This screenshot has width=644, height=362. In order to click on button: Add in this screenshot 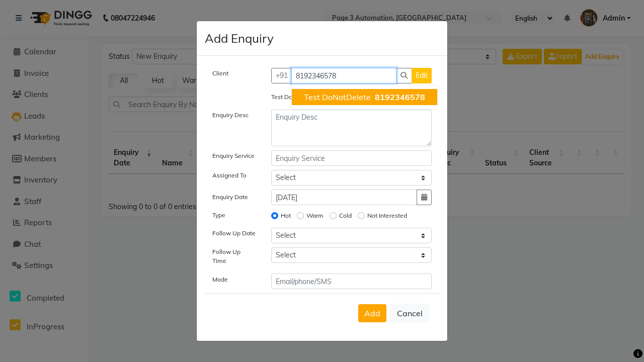, I will do `click(372, 313)`.